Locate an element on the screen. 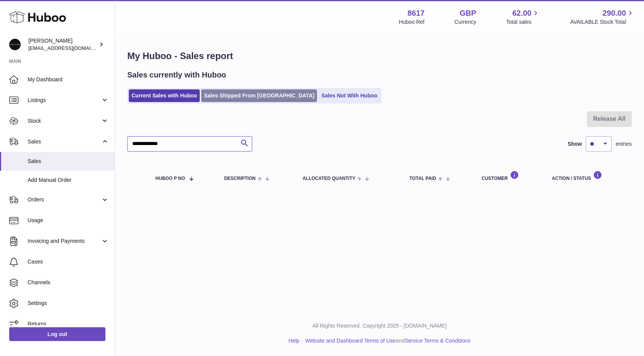 The width and height of the screenshot is (644, 356). span: Huboo P no is located at coordinates (170, 178).